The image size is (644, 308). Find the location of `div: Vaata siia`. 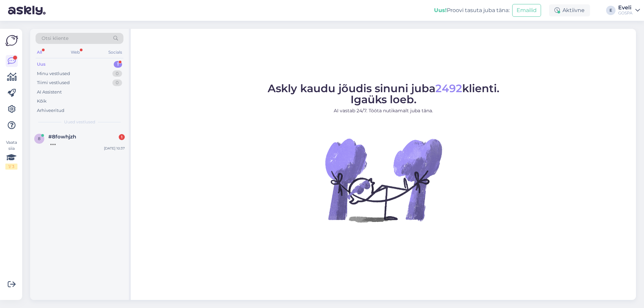

div: Vaata siia is located at coordinates (12, 154).